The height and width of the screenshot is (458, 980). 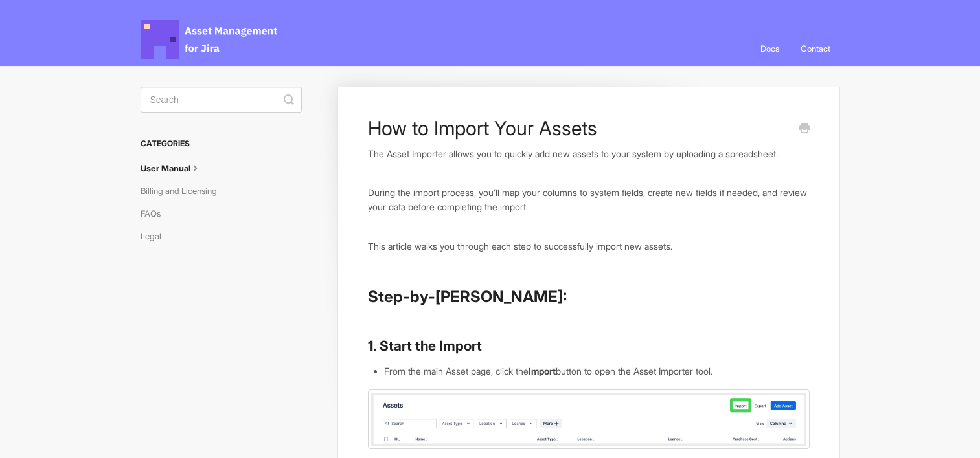 I want to click on h3: Categories, so click(x=220, y=144).